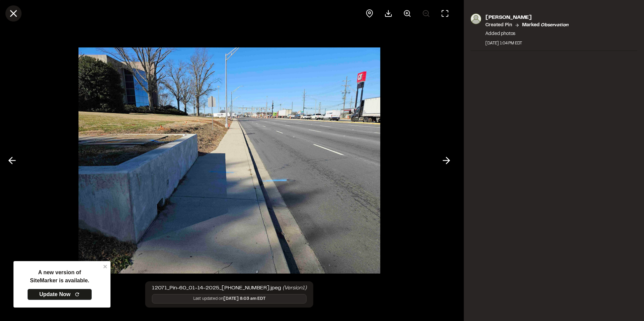 The width and height of the screenshot is (644, 321). Describe the element at coordinates (499, 25) in the screenshot. I see `p: Created Pin` at that location.